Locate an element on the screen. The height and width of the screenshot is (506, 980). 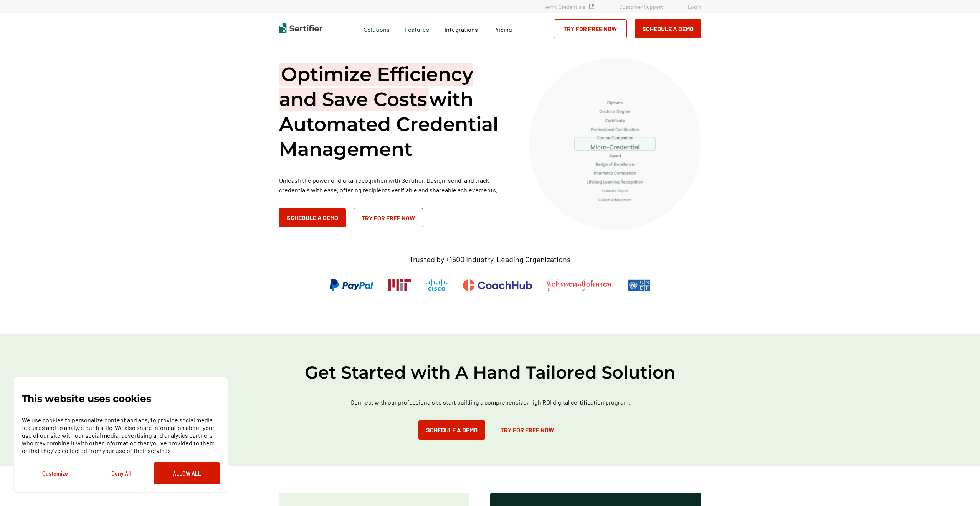
span: Solutions is located at coordinates (377, 28).